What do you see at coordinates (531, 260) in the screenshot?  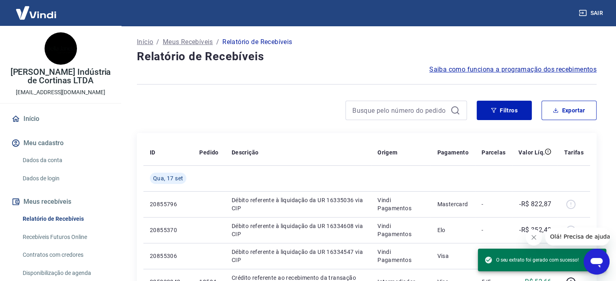 I see `span: O seu extrato foi gerado com sucesso!` at bounding box center [531, 260].